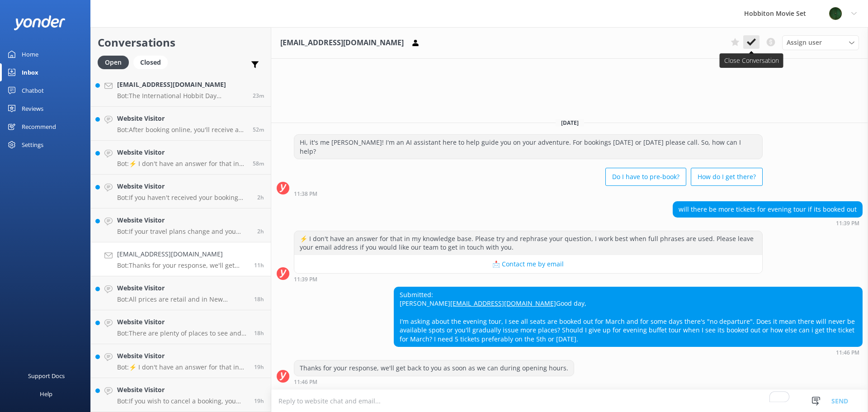  I want to click on span: Sep 20 2025 10:30am (UTC +12:00) Pacific/Auckland, so click(259, 96).